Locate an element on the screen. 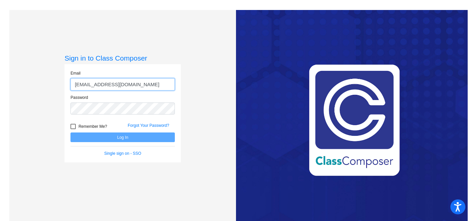  a: Single sign on - SSO is located at coordinates (123, 153).